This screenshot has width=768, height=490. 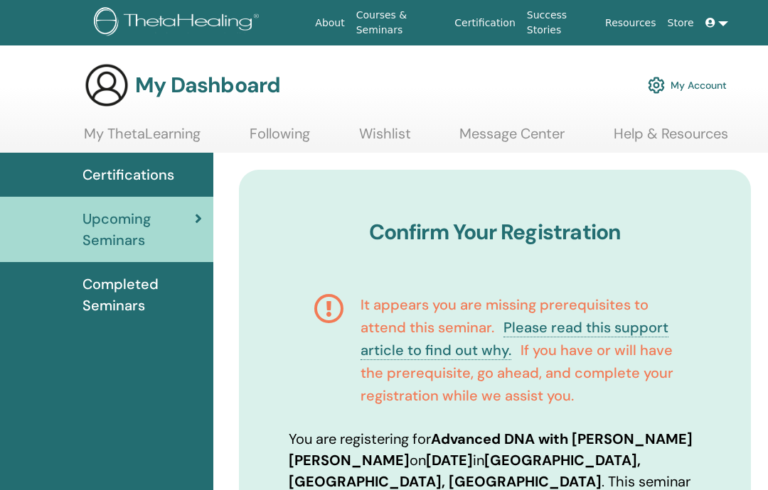 I want to click on img: generic-user-icon.jpg, so click(x=107, y=85).